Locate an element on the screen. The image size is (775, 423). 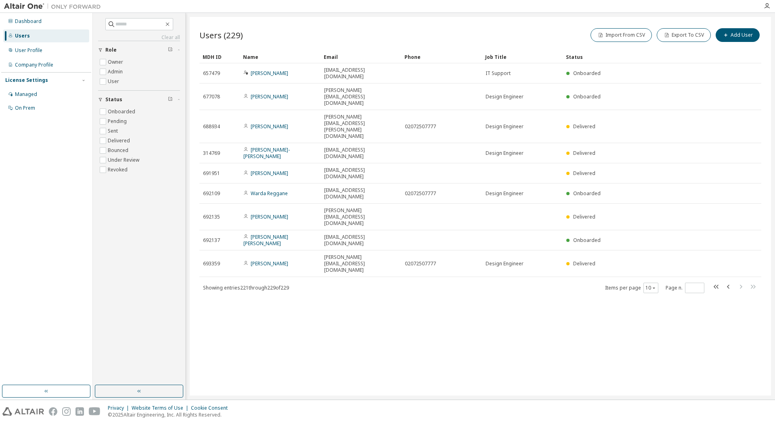
div: Name is located at coordinates (280, 57).